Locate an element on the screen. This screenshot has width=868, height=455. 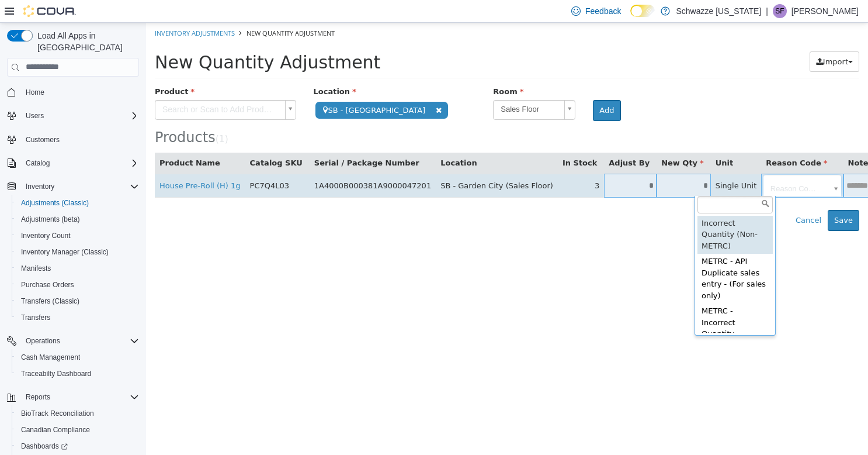
div: Skyler Franke is located at coordinates (780, 11).